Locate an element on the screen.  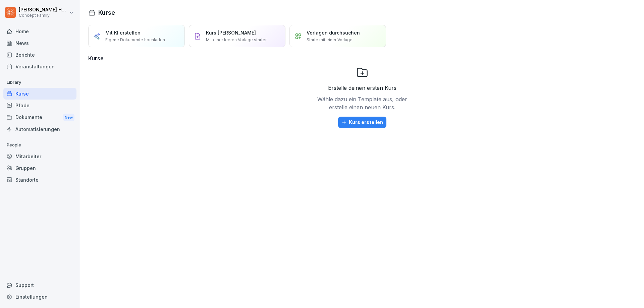
div: New is located at coordinates (69, 117).